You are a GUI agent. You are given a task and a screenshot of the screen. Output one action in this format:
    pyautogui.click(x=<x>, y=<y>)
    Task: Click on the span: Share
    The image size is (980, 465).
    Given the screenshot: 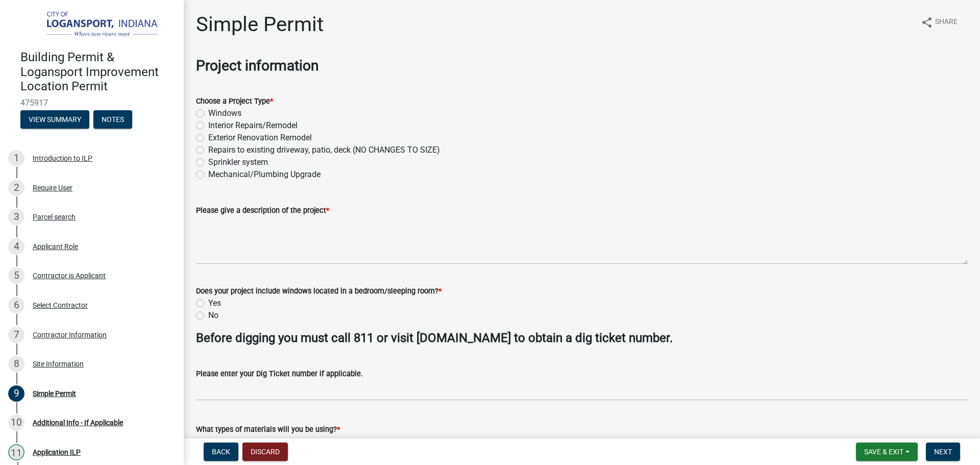 What is the action you would take?
    pyautogui.click(x=946, y=23)
    